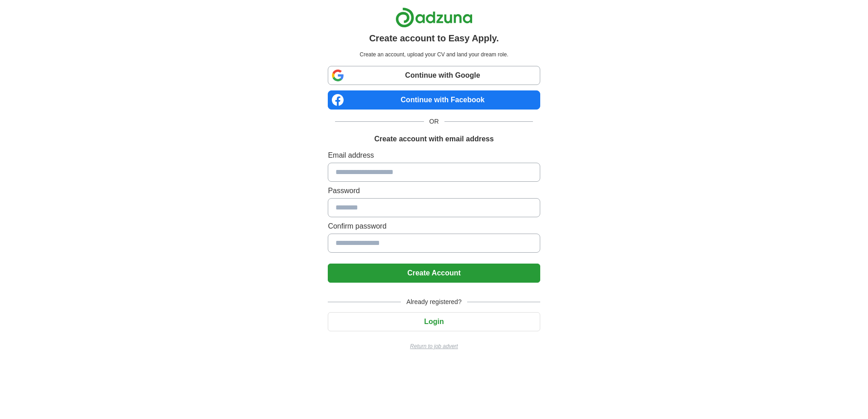  Describe the element at coordinates (433, 346) in the screenshot. I see `a: Return to job advert` at that location.